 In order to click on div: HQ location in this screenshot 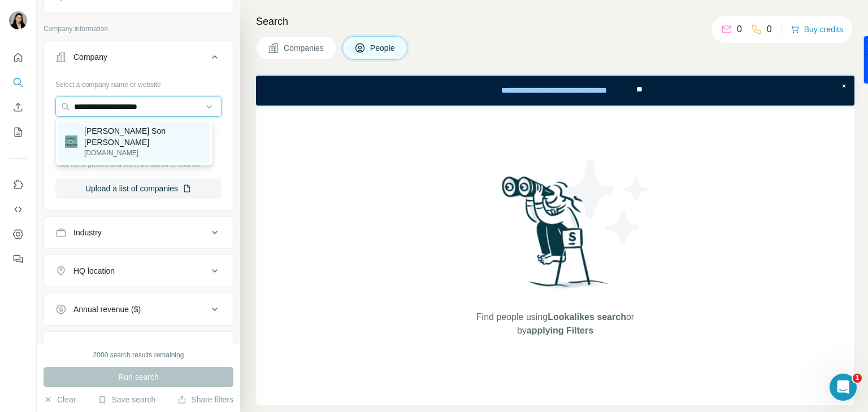, I will do `click(94, 271)`.